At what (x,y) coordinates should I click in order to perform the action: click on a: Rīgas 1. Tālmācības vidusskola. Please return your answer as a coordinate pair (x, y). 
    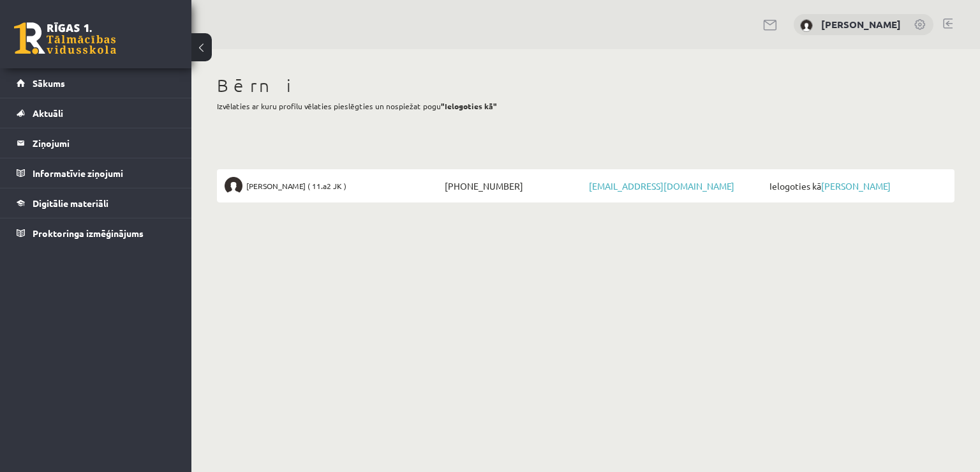
    Looking at the image, I should click on (65, 39).